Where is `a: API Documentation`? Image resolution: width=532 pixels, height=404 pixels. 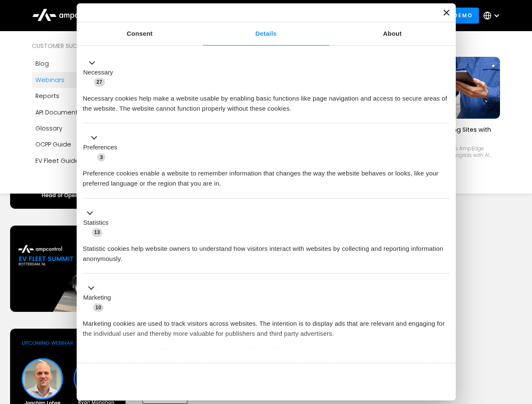
a: API Documentation is located at coordinates (84, 113).